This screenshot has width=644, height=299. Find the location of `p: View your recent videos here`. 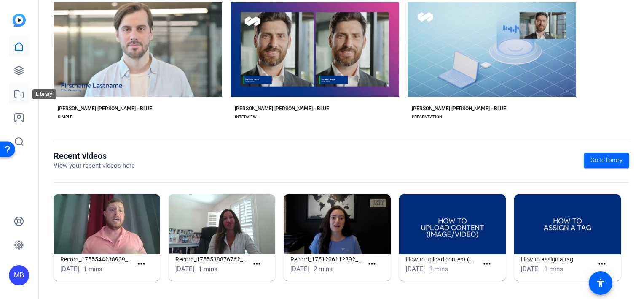

p: View your recent videos here is located at coordinates (94, 165).